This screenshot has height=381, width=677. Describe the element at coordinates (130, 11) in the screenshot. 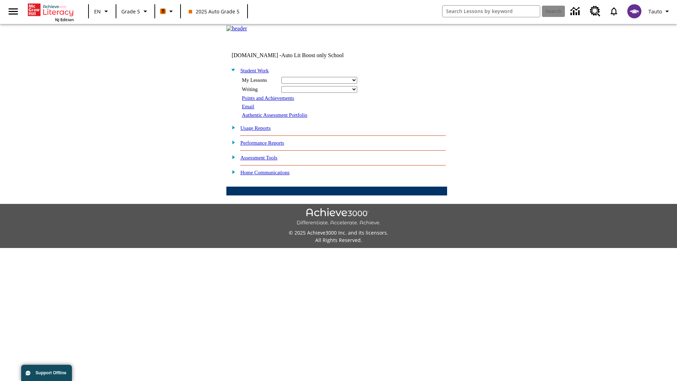

I see `span: Grade 5` at that location.